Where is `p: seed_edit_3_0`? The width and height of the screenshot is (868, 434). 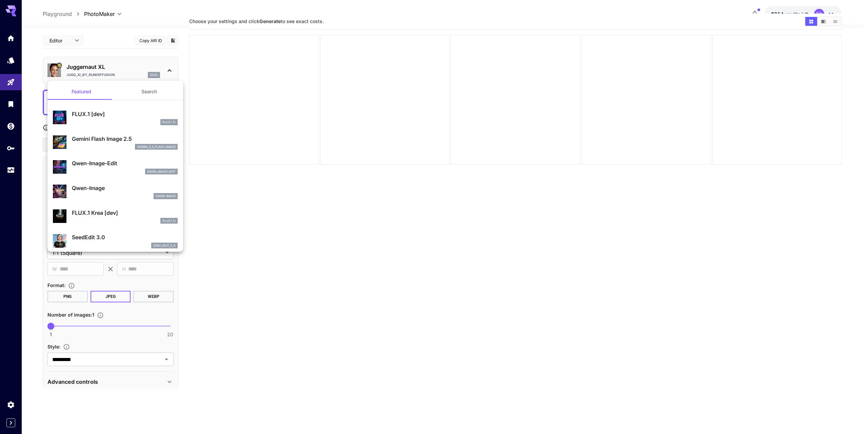 p: seed_edit_3_0 is located at coordinates (164, 246).